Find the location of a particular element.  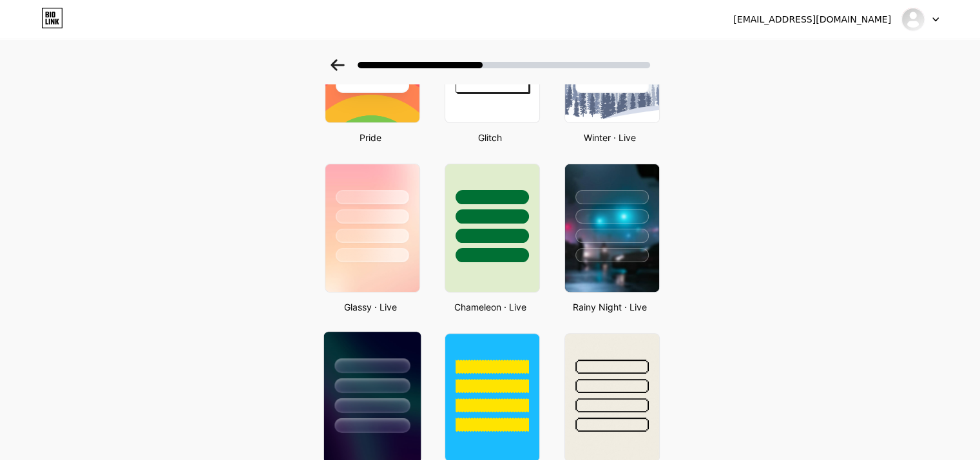

div: Chameleon · Live is located at coordinates (490, 307).